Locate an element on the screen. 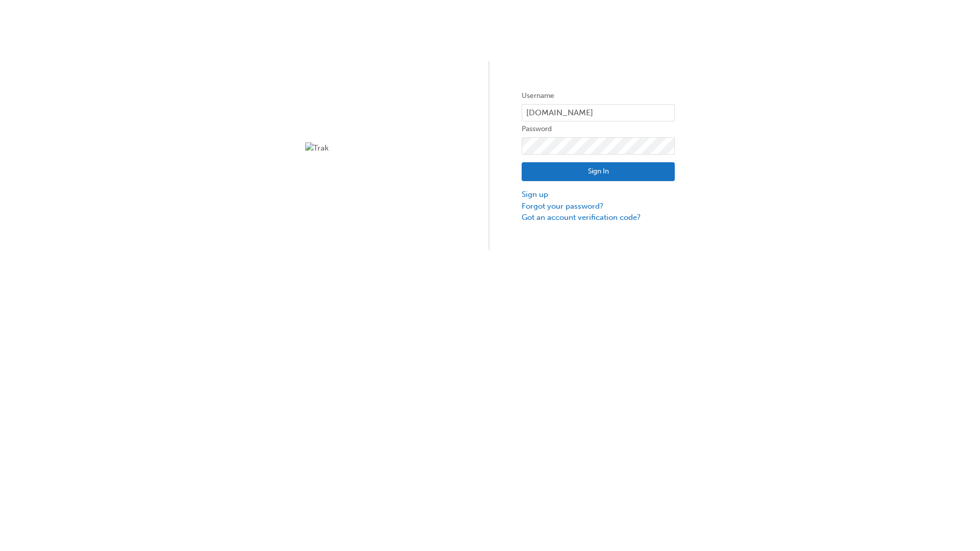  input: Username is located at coordinates (598, 112).